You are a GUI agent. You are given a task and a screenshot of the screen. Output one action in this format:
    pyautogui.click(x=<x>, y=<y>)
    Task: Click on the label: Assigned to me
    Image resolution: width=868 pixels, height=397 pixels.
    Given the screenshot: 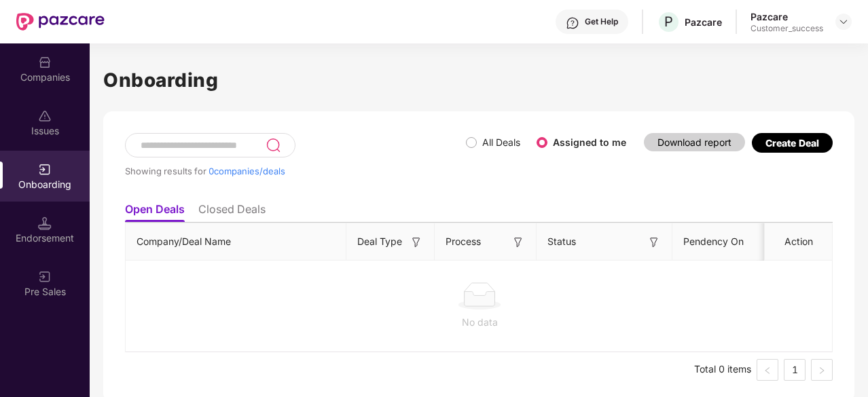 What is the action you would take?
    pyautogui.click(x=590, y=142)
    